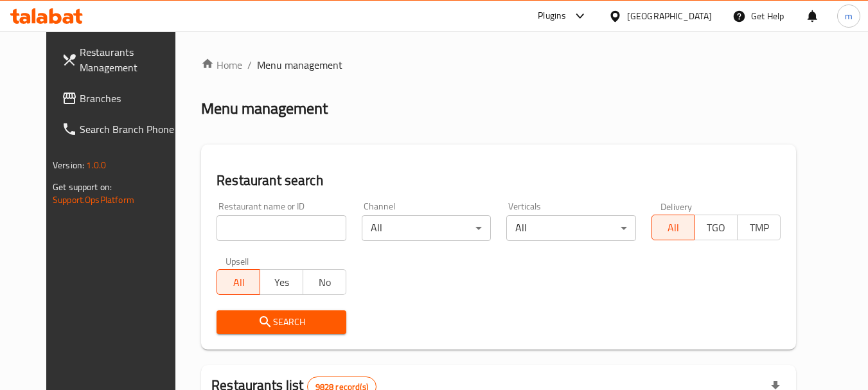 This screenshot has height=390, width=868. What do you see at coordinates (676, 206) in the screenshot?
I see `label: Delivery` at bounding box center [676, 206].